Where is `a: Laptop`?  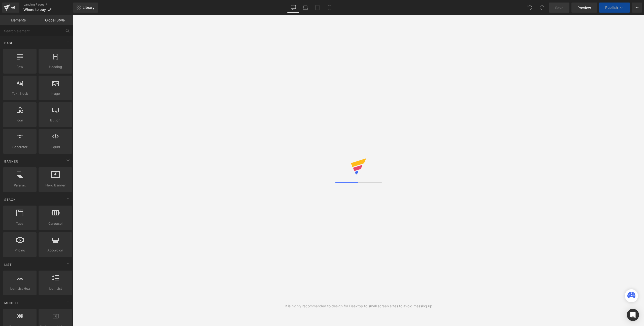
a: Laptop is located at coordinates (305, 8).